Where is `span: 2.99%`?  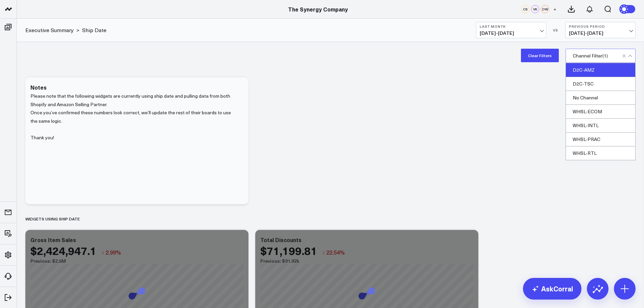
span: 2.99% is located at coordinates (113, 252).